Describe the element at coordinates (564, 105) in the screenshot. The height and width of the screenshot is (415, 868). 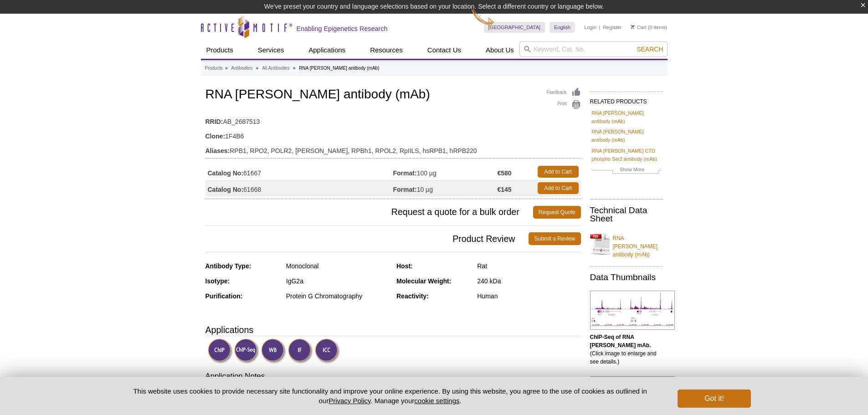
I see `a: Print` at that location.